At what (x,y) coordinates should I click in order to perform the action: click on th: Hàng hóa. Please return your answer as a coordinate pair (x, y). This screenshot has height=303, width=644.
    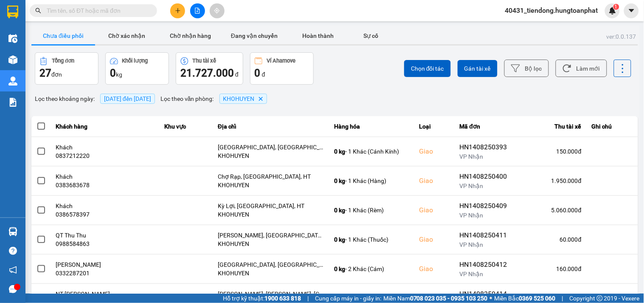
    Looking at the image, I should click on (371, 126).